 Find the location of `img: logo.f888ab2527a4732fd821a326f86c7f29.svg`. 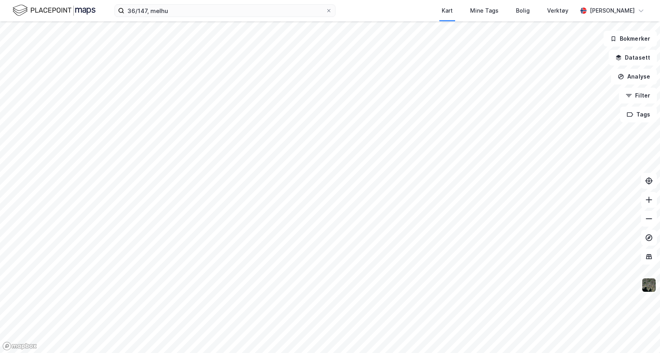

img: logo.f888ab2527a4732fd821a326f86c7f29.svg is located at coordinates (54, 10).